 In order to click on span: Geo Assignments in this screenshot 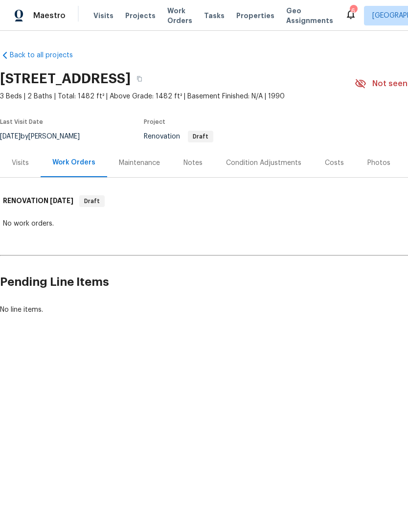, I will do `click(309, 16)`.